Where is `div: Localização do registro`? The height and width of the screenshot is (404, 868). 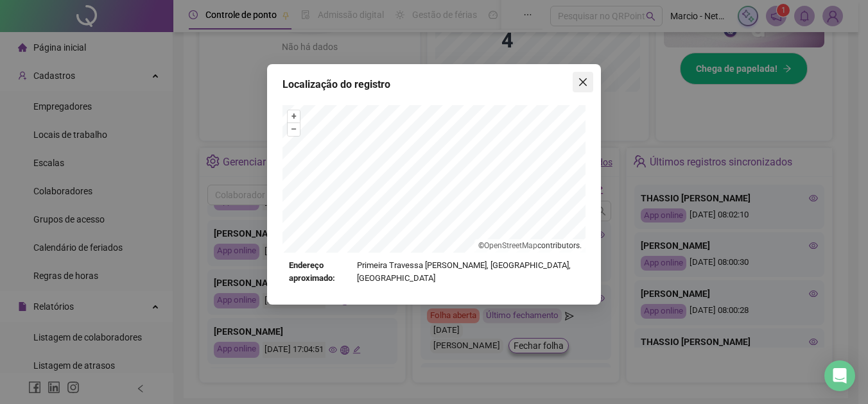
div: Localização do registro is located at coordinates (434, 85).